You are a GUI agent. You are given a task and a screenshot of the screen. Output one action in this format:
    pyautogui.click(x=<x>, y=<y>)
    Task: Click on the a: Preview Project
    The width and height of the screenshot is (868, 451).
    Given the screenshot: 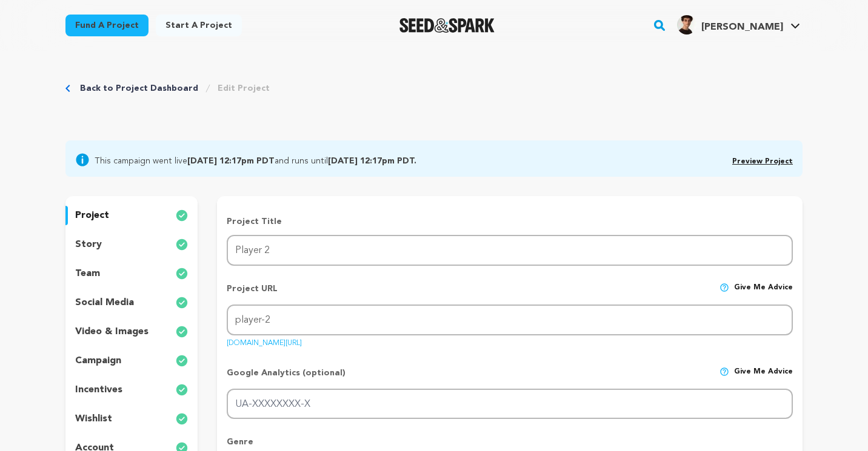 What is the action you would take?
    pyautogui.click(x=763, y=162)
    